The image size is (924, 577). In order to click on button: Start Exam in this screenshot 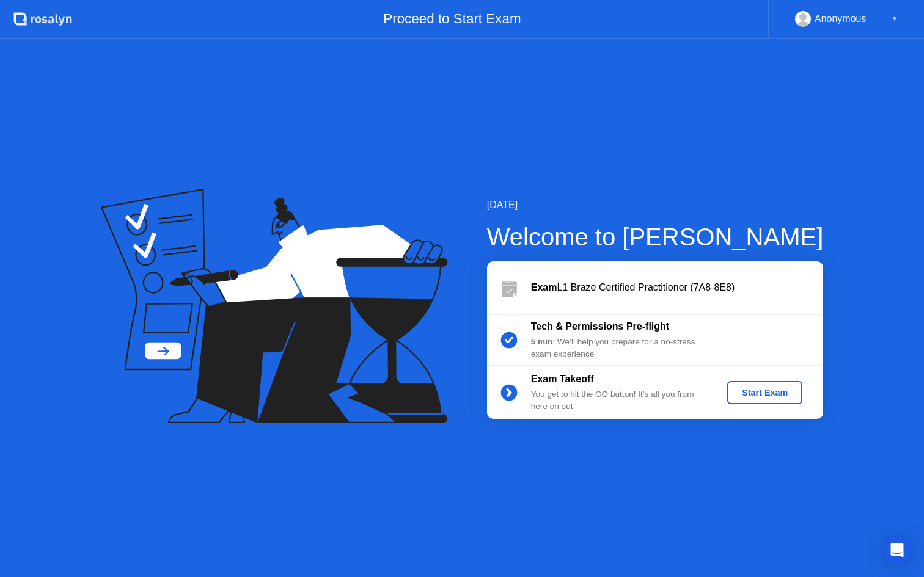, I will do `click(764, 393)`.